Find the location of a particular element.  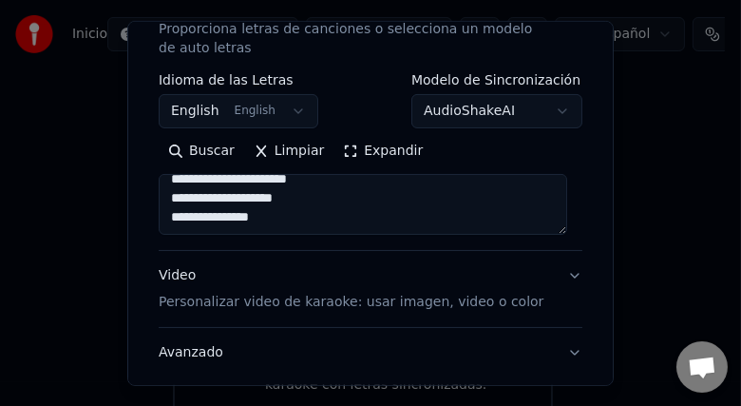

button: Avanzado is located at coordinates (371, 353).